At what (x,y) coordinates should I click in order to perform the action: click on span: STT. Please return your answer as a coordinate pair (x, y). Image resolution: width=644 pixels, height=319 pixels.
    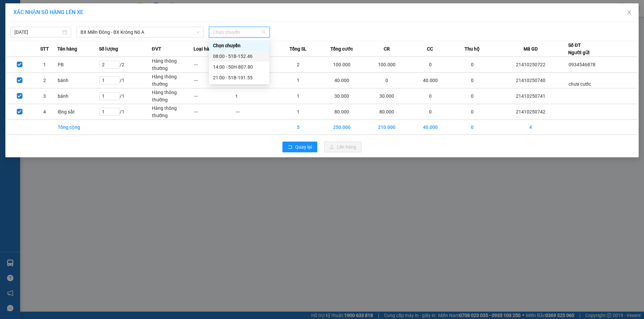
    Looking at the image, I should click on (45, 49).